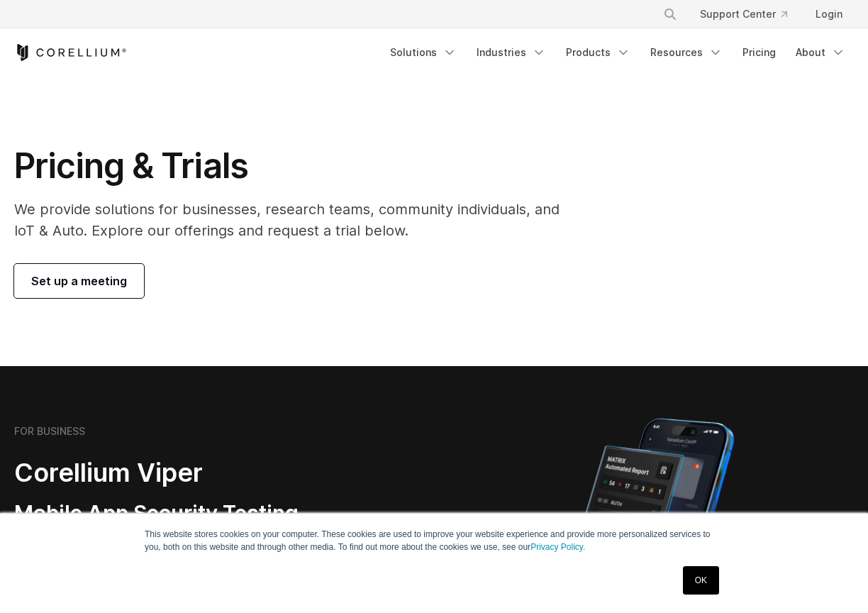 This screenshot has height=613, width=868. I want to click on h6: FOR BUSINESS, so click(50, 432).